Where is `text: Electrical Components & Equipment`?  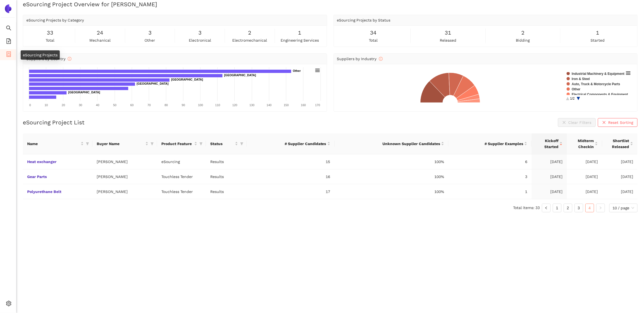 text: Electrical Components & Equipment is located at coordinates (600, 94).